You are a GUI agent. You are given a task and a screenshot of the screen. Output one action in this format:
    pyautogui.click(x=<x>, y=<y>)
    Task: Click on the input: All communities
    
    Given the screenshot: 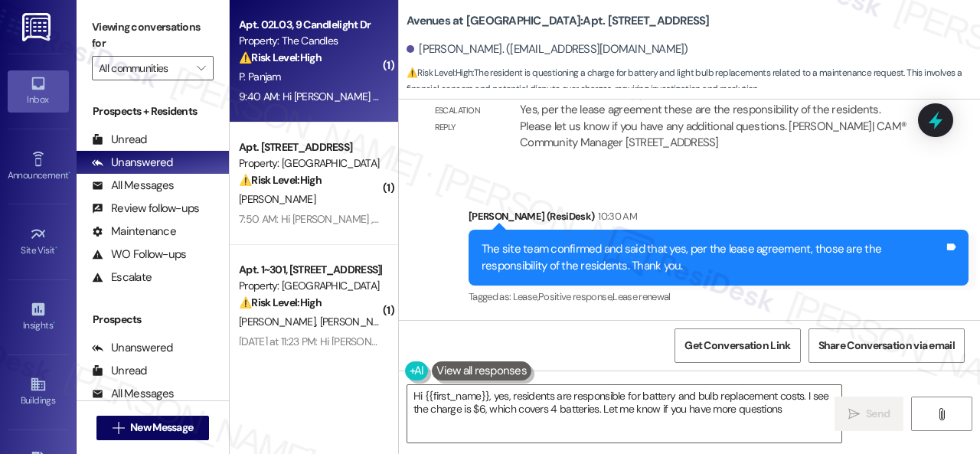 What is the action you would take?
    pyautogui.click(x=144, y=68)
    